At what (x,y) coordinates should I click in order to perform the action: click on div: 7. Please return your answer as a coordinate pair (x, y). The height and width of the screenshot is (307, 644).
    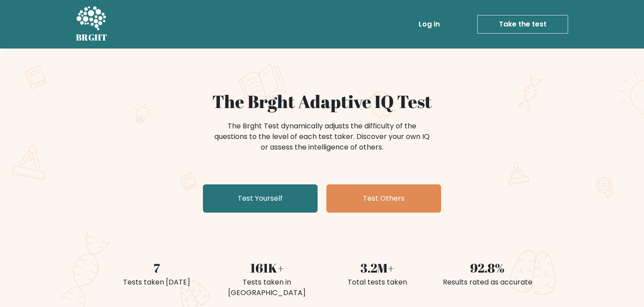
    Looking at the image, I should click on (157, 268).